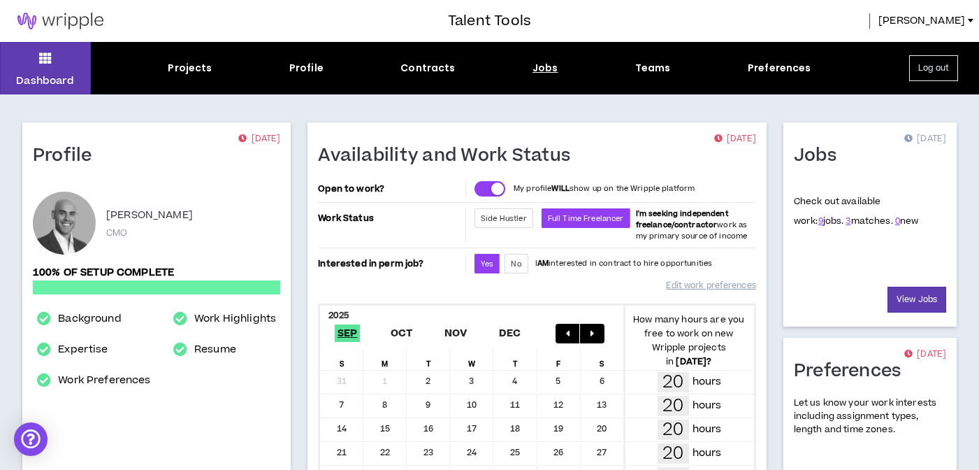  What do you see at coordinates (869, 221) in the screenshot?
I see `span: matches.` at bounding box center [869, 221].